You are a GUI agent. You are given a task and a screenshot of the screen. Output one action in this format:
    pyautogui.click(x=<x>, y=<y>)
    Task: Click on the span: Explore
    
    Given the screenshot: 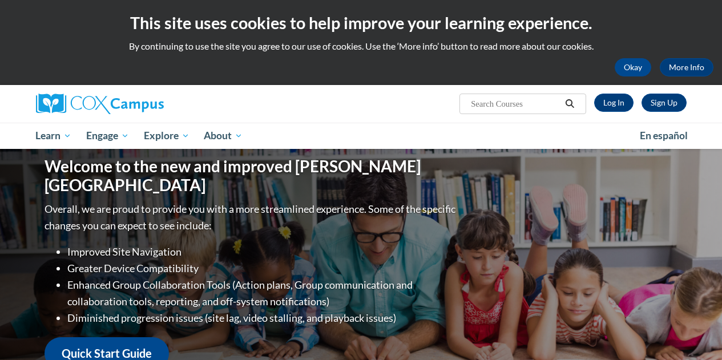 What is the action you would take?
    pyautogui.click(x=167, y=136)
    